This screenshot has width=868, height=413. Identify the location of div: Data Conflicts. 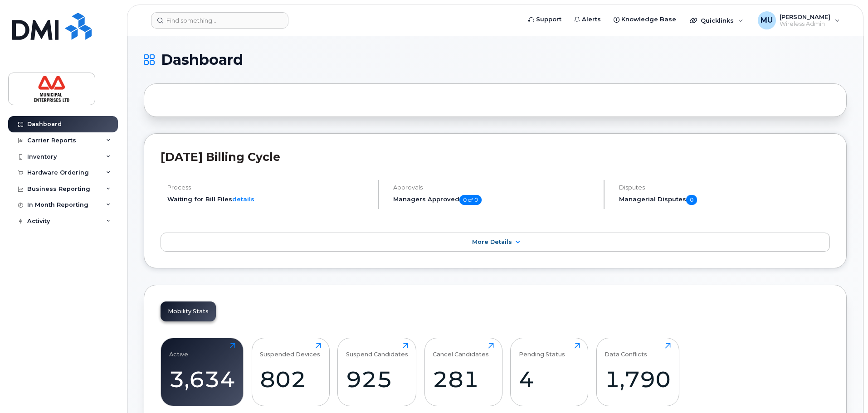
(626, 351).